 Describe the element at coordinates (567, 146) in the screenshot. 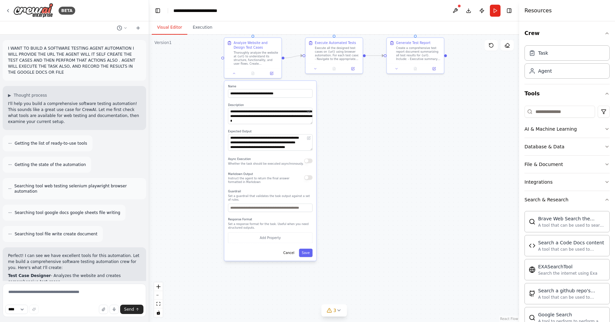

I see `button: Database & Data` at that location.